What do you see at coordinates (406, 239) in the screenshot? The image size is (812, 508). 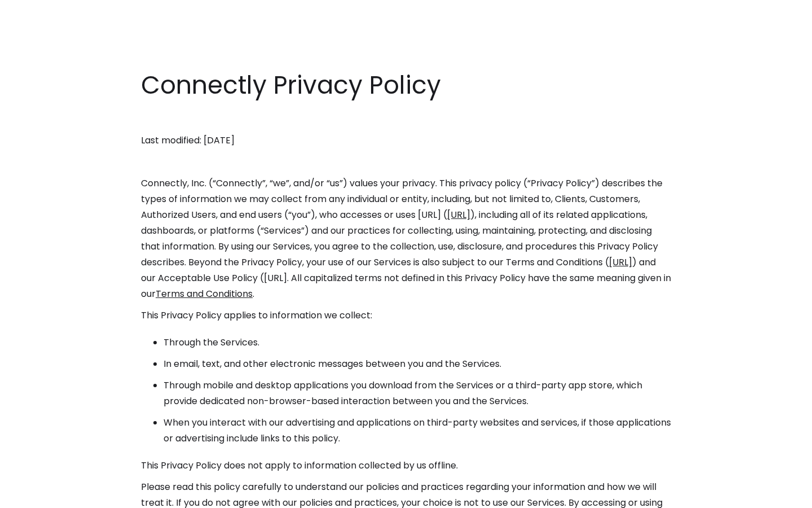 I see `p: Connectly, Inc. (“Connectly”, “we”, and/or “us”) values your privacy. This privacy policy (“Priva...` at bounding box center [406, 239].